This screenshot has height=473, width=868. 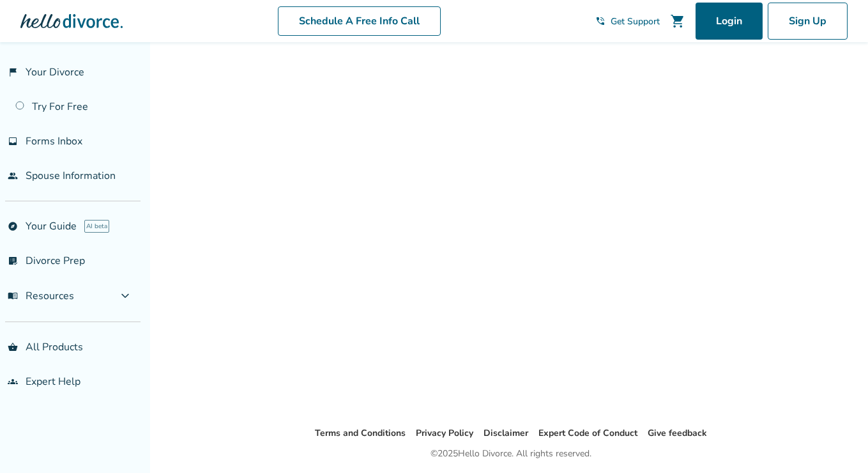 What do you see at coordinates (360, 433) in the screenshot?
I see `a: Terms and Conditions` at bounding box center [360, 433].